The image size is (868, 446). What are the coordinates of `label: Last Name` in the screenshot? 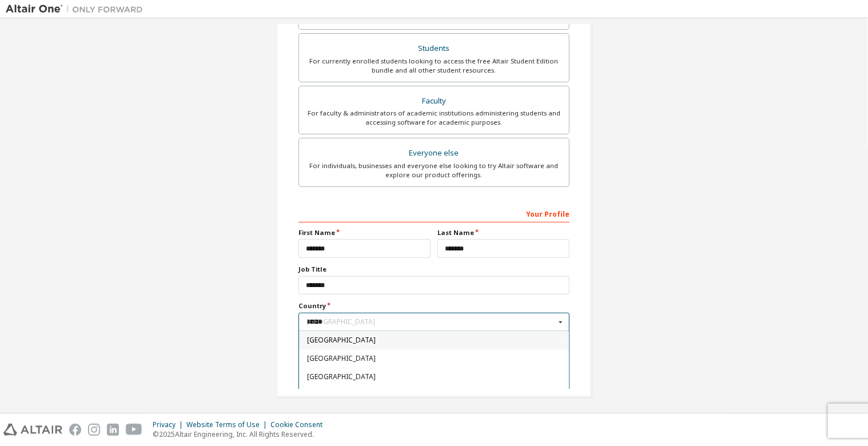 It's located at (504, 233).